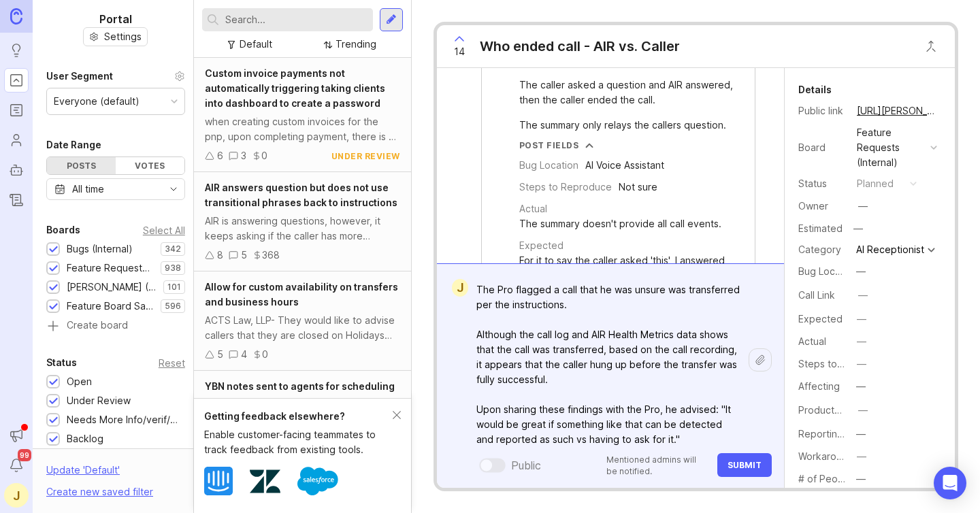 The height and width of the screenshot is (513, 980). Describe the element at coordinates (301, 294) in the screenshot. I see `span: Allow for custom availability on transfers and business hours` at that location.